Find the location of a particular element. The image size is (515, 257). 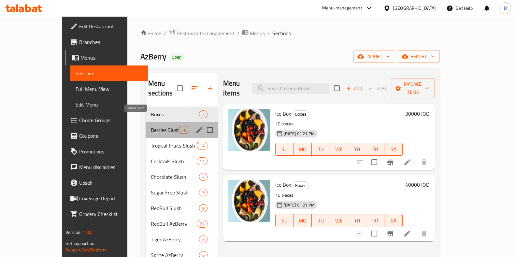

div: Open is located at coordinates (176, 57).